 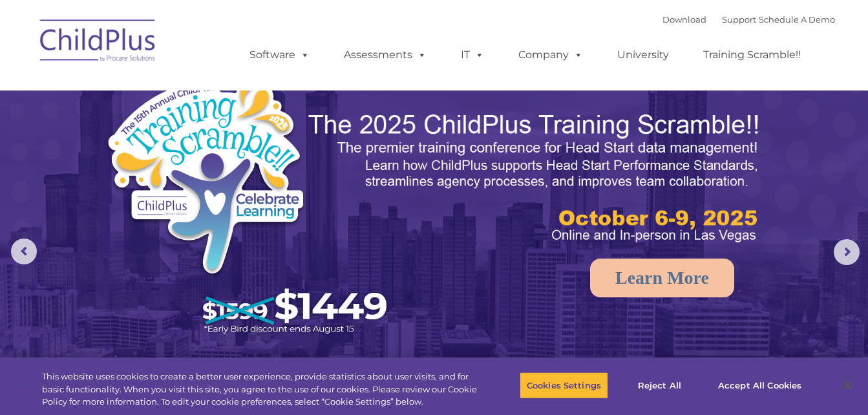 I want to click on button: Accept All Cookies, so click(x=759, y=386).